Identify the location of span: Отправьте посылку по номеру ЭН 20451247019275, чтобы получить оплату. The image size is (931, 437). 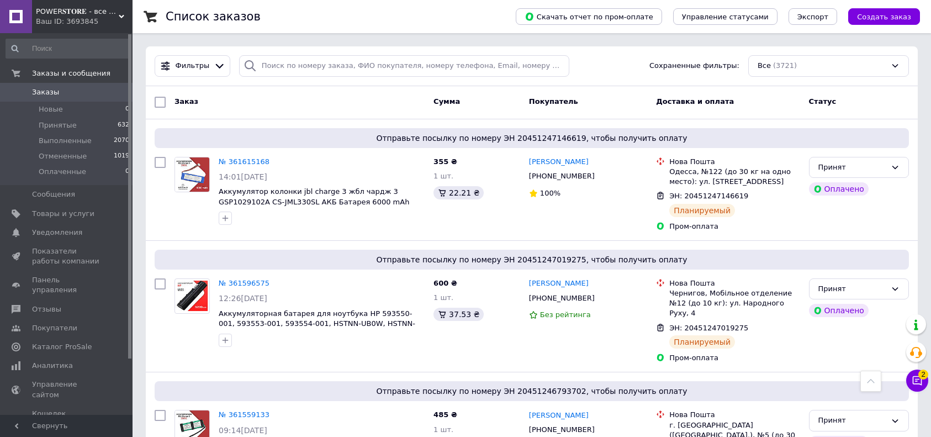
(532, 260).